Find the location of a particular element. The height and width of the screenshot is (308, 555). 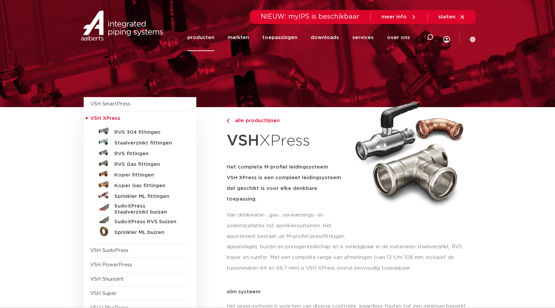

a: services is located at coordinates (363, 37).